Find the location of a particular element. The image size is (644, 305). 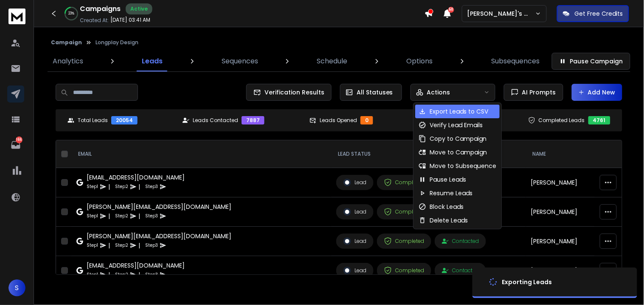

p: Total Leads is located at coordinates (93, 120).